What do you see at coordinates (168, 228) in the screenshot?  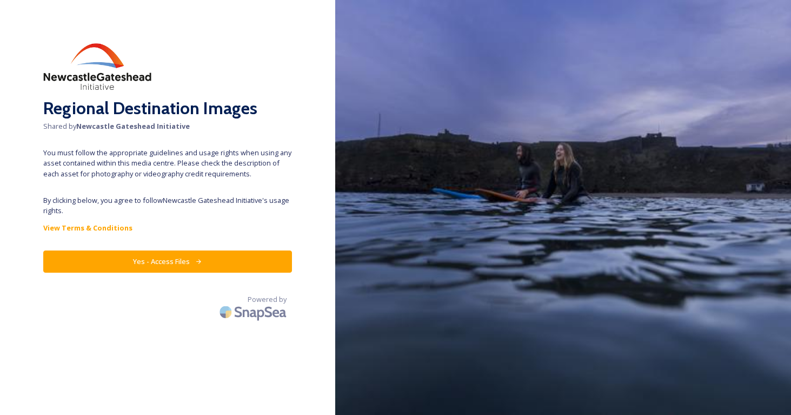 I see `a: View Terms & Conditions` at bounding box center [168, 228].